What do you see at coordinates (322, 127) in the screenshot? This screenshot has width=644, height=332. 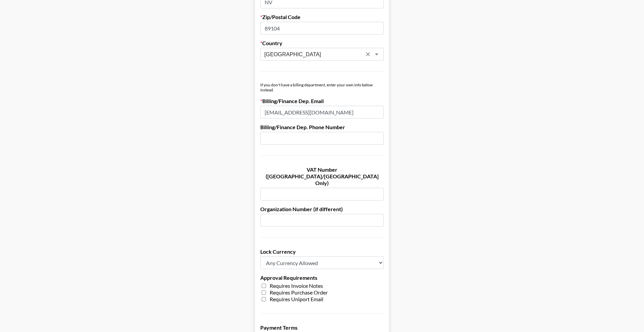 I see `label: Billing/Finance Dep. Phone Number` at bounding box center [322, 127].